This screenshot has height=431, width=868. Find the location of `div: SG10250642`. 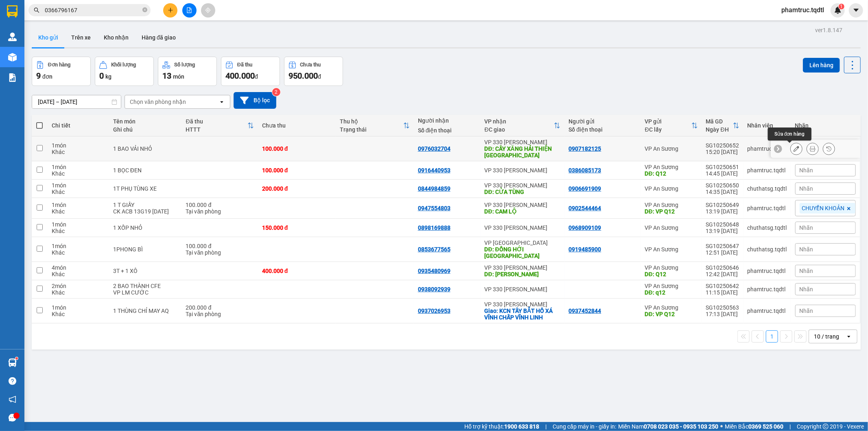

div: SG10250642 is located at coordinates (723, 286).